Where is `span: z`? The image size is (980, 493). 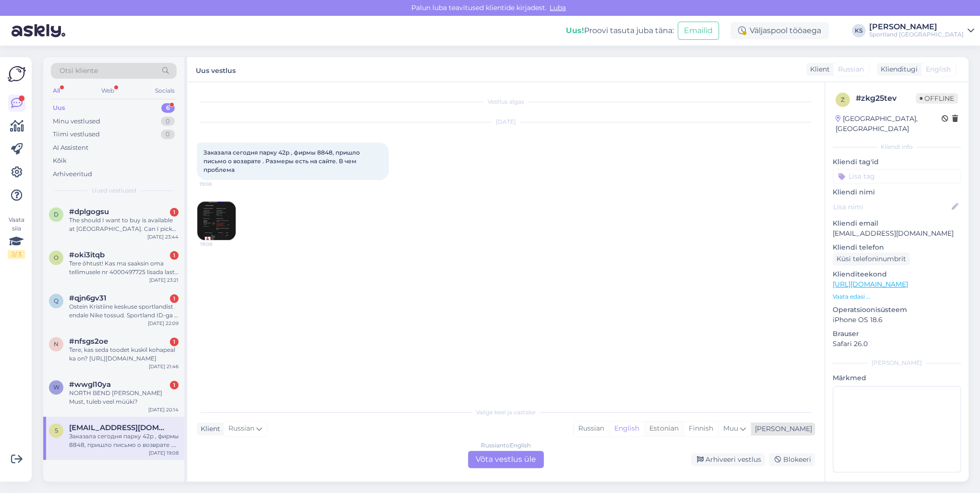 span: z is located at coordinates (842, 100).